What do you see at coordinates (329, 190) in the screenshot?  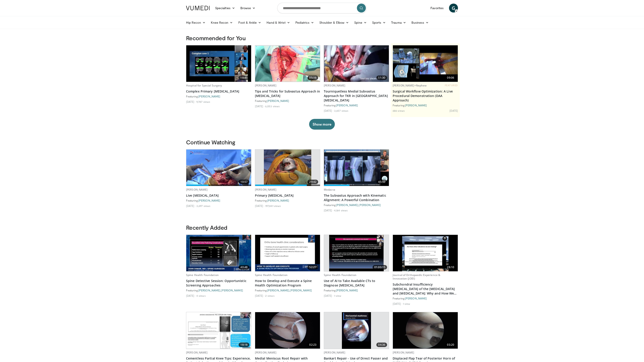 I see `a: Medacta` at bounding box center [329, 190].